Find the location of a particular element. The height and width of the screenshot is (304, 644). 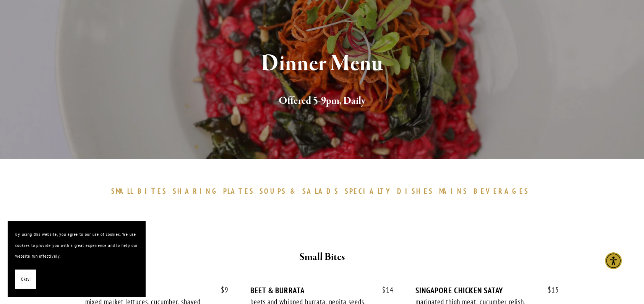

span: SHARING is located at coordinates (196, 191).